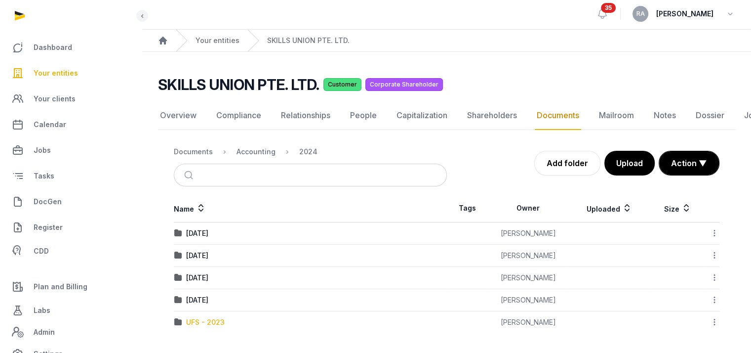 The image size is (751, 353). What do you see at coordinates (53, 47) in the screenshot?
I see `span: Dashboard` at bounding box center [53, 47].